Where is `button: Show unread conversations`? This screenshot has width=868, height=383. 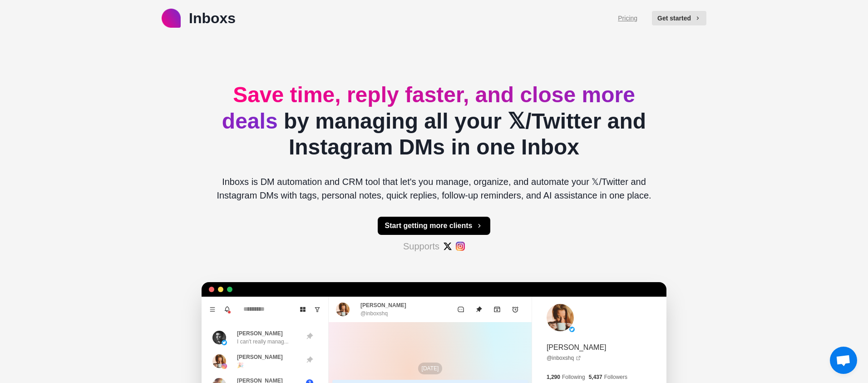
button: Show unread conversations is located at coordinates (318, 309).